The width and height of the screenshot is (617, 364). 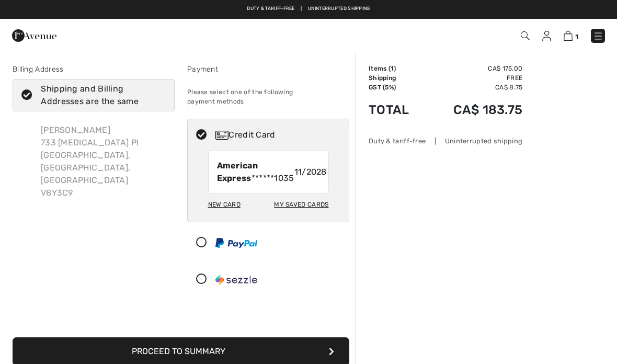 What do you see at coordinates (278, 135) in the screenshot?
I see `div: Credit Card` at bounding box center [278, 135].